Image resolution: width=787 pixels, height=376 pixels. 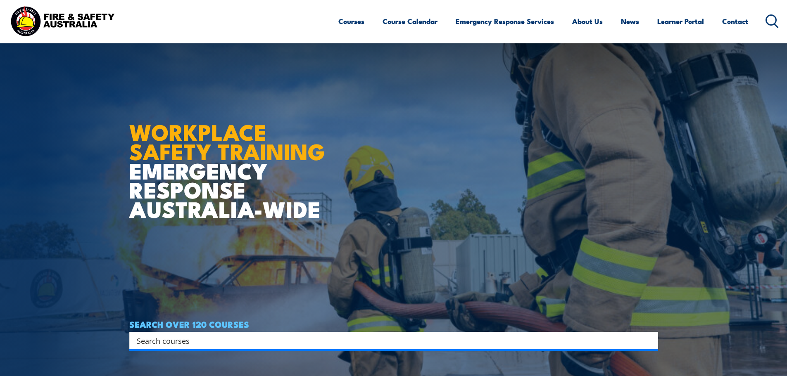 What do you see at coordinates (230, 160) in the screenshot?
I see `h1: EMERGENCY RESPONSE AUSTRALIA-WIDE` at bounding box center [230, 160].